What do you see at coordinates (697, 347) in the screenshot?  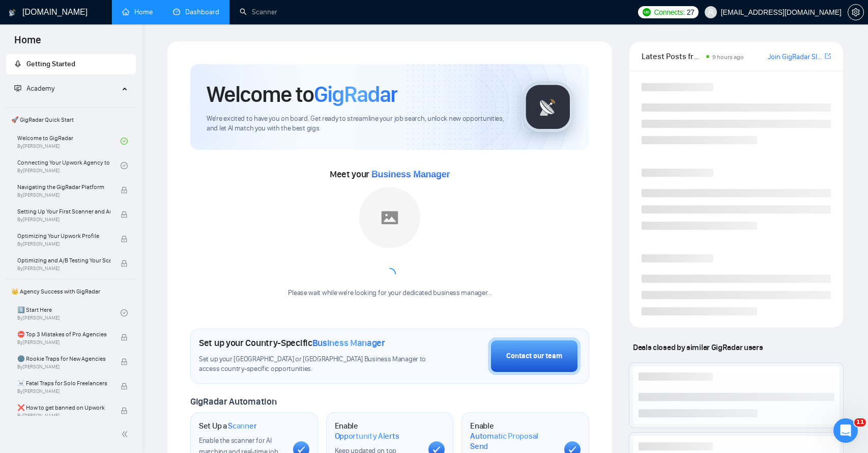 I see `span: Deals closed by similar GigRadar users` at bounding box center [697, 347].